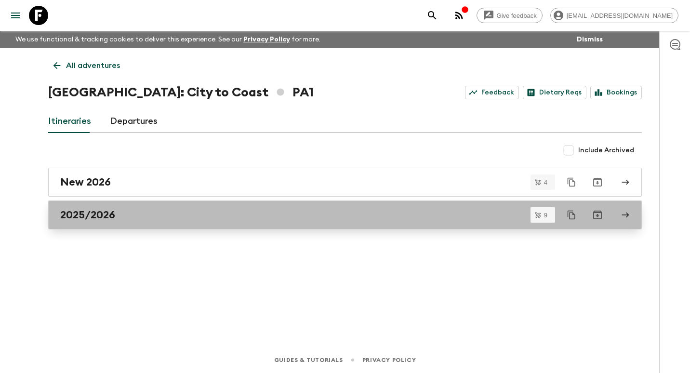 The image size is (690, 373). What do you see at coordinates (15, 15) in the screenshot?
I see `button: menu` at bounding box center [15, 15].